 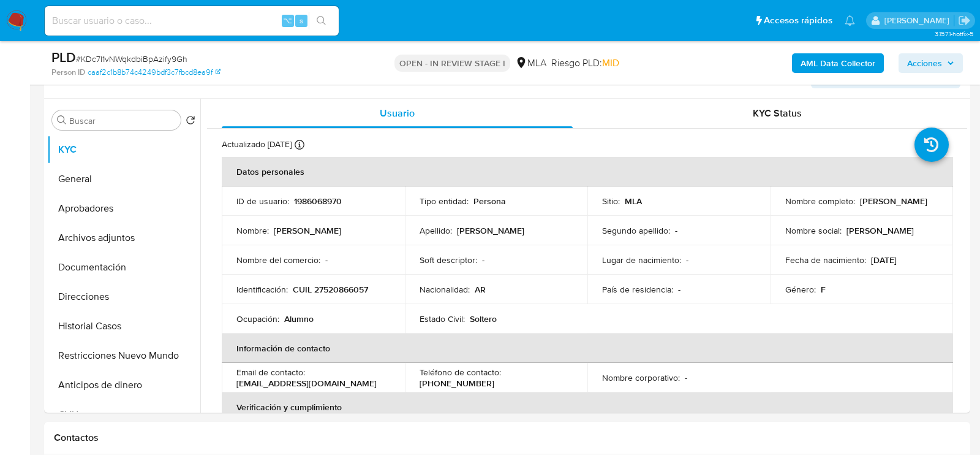 What do you see at coordinates (258, 319) in the screenshot?
I see `p: Ocupación :` at bounding box center [258, 319].